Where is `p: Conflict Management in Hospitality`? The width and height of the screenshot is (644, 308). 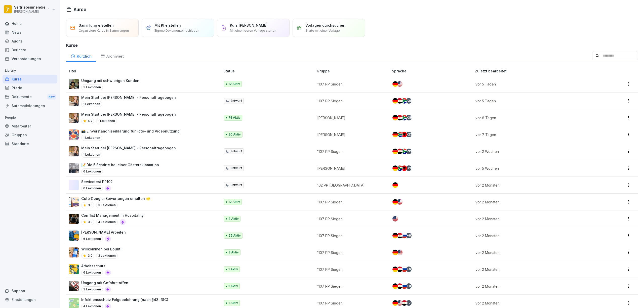 p: Conflict Management in Hospitality is located at coordinates (112, 216).